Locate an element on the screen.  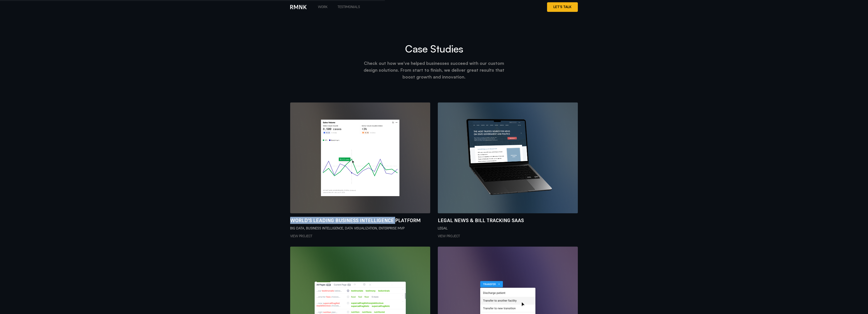
a: Testimonials is located at coordinates (349, 7).